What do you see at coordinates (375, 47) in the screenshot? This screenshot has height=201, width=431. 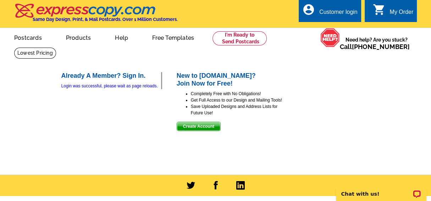 I see `span: Call` at bounding box center [375, 47].